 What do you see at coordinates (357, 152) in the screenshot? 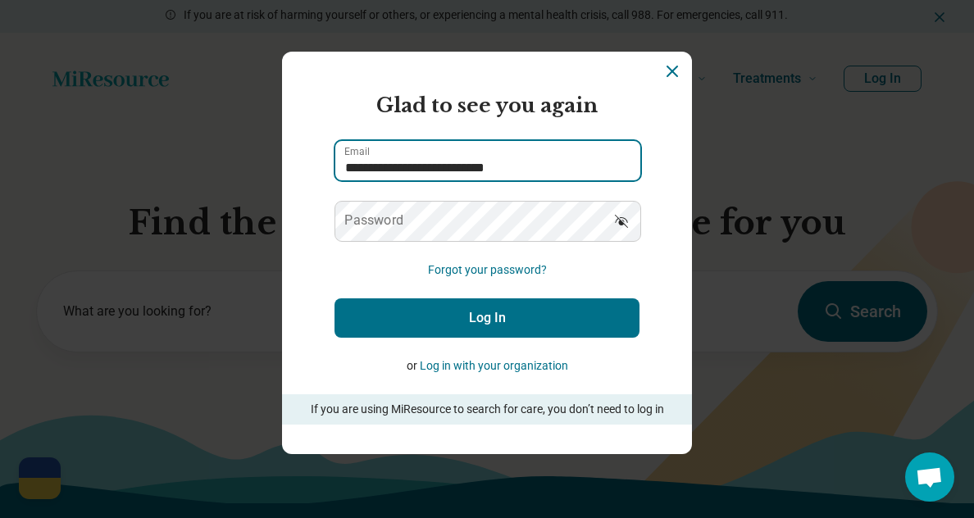
I see `label: Email` at bounding box center [357, 152].